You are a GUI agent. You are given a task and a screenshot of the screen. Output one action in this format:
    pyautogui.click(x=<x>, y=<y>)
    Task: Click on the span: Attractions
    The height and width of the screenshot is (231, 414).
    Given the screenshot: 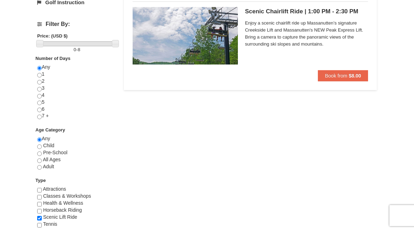 What is the action you would take?
    pyautogui.click(x=54, y=189)
    